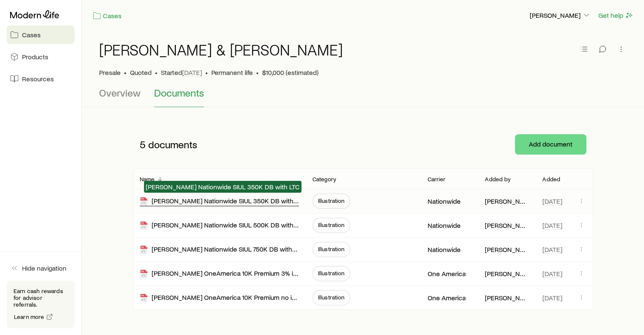 Image resolution: width=644 pixels, height=335 pixels. What do you see at coordinates (290, 72) in the screenshot?
I see `span: $10,000 (estimated)` at bounding box center [290, 72].